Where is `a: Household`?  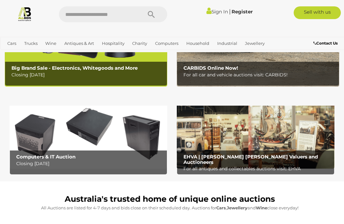
a: Household is located at coordinates (198, 43).